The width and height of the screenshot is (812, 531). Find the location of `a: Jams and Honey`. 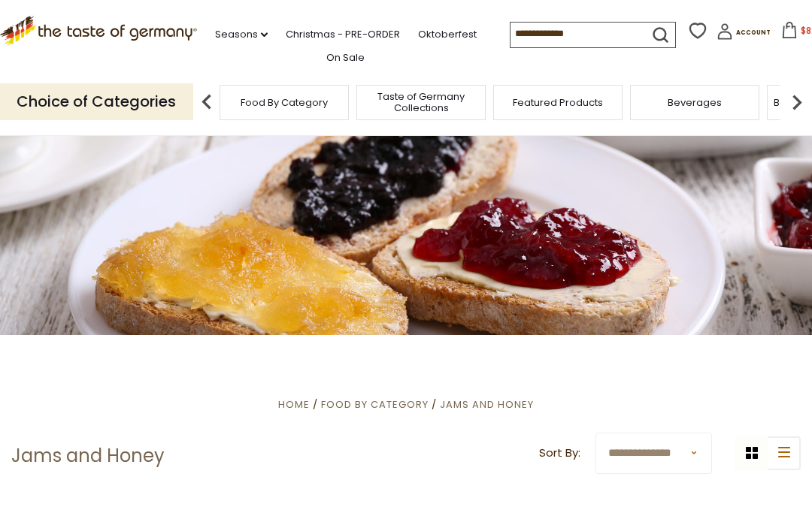

a: Jams and Honey is located at coordinates (487, 405).